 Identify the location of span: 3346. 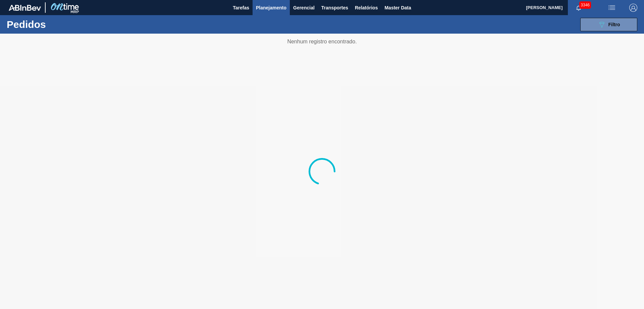
(585, 5).